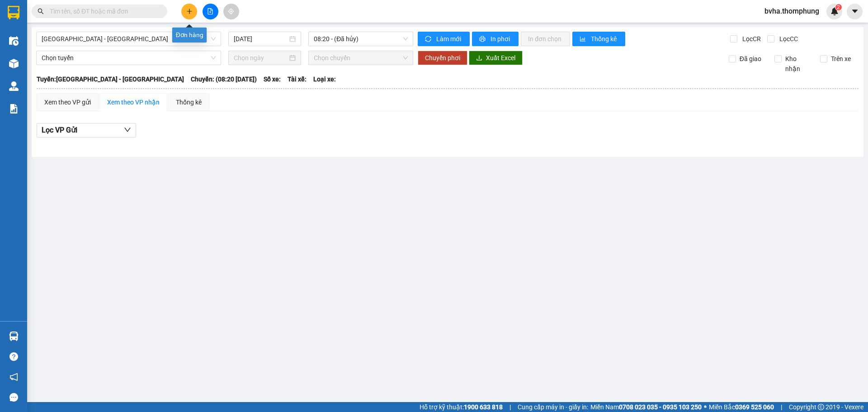 This screenshot has width=868, height=412. What do you see at coordinates (461, 407) in the screenshot?
I see `span: Hỗ trợ kỹ thuật:` at bounding box center [461, 407].